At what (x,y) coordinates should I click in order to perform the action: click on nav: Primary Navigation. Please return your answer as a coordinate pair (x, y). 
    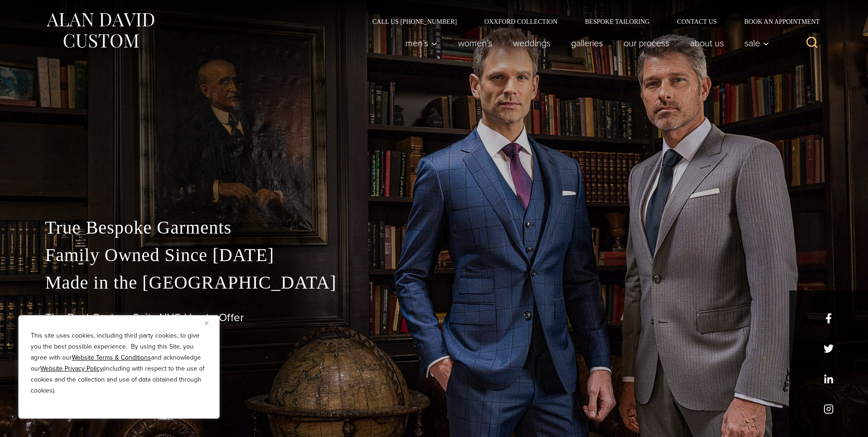
    Looking at the image, I should click on (585, 43).